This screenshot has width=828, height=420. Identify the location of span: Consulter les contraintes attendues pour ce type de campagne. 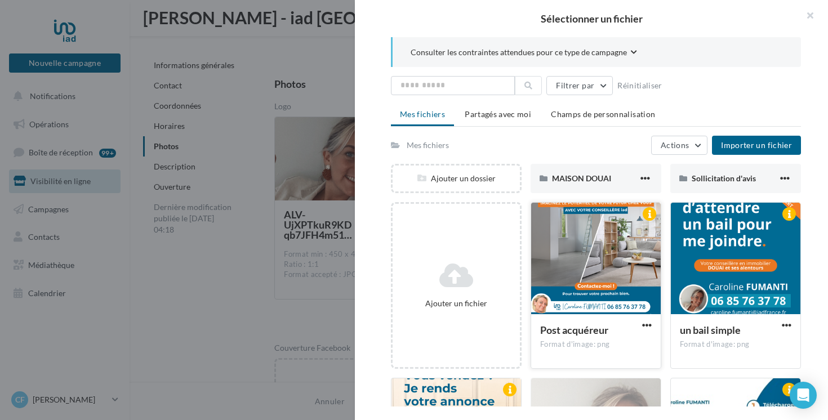
(519, 52).